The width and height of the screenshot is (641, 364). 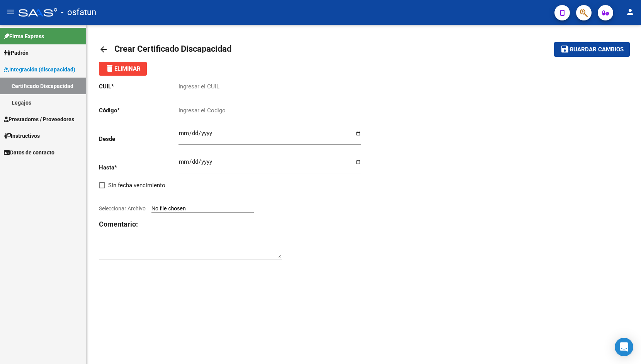 What do you see at coordinates (110, 68) in the screenshot?
I see `mat-icon: delete` at bounding box center [110, 68].